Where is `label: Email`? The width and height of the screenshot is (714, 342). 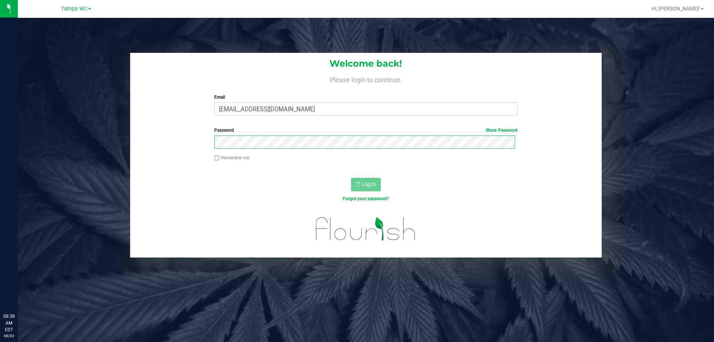 label: Email is located at coordinates (366, 97).